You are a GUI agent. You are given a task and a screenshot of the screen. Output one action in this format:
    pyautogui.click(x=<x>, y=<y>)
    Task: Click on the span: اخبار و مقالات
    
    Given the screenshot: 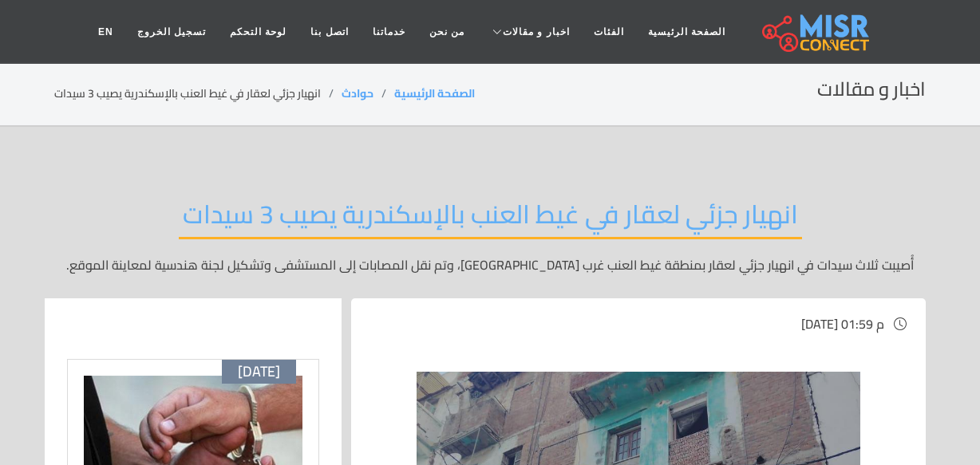 What is the action you would take?
    pyautogui.click(x=536, y=32)
    